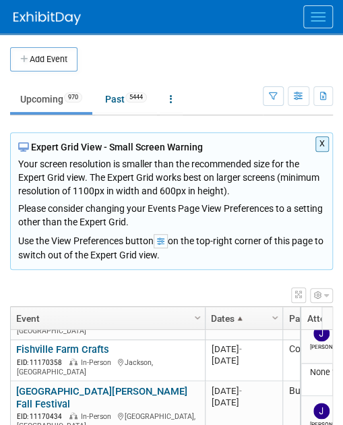  Describe the element at coordinates (106, 318) in the screenshot. I see `a: Event` at that location.